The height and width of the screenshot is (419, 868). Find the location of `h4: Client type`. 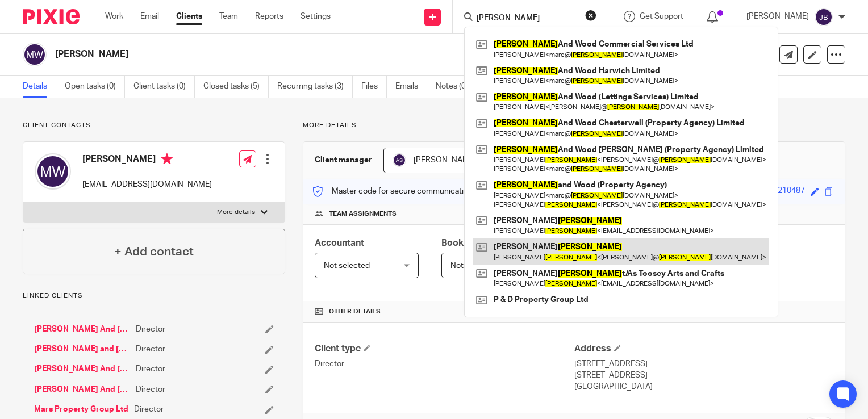

h4: Client type is located at coordinates (444, 349).